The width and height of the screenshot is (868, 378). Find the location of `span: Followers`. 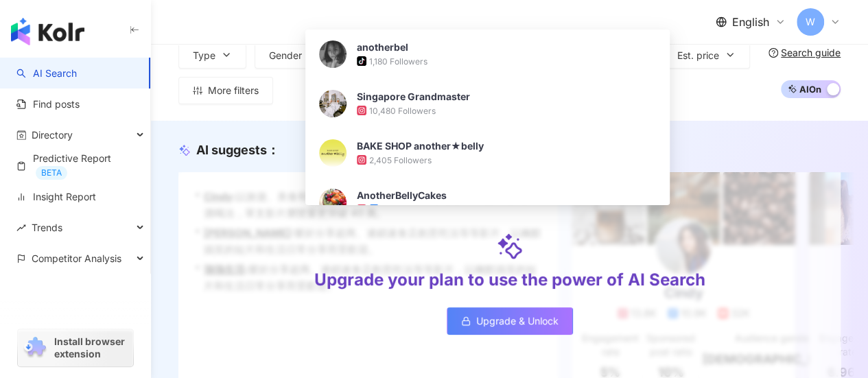

span: Followers is located at coordinates (376, 56).